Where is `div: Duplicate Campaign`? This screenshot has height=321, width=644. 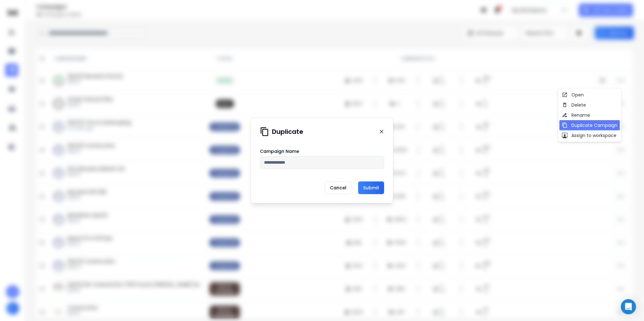 div: Duplicate Campaign is located at coordinates (589, 125).